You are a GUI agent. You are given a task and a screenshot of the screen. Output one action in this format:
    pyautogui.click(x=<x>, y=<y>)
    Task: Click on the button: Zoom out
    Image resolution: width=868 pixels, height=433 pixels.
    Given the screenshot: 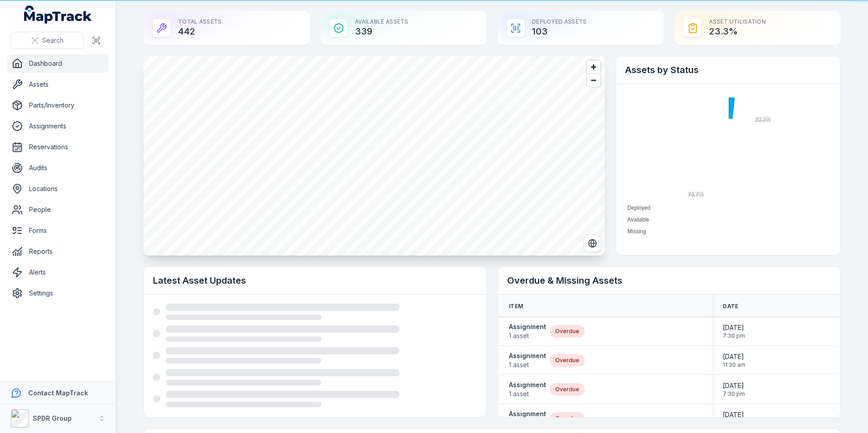 What is the action you would take?
    pyautogui.click(x=593, y=80)
    